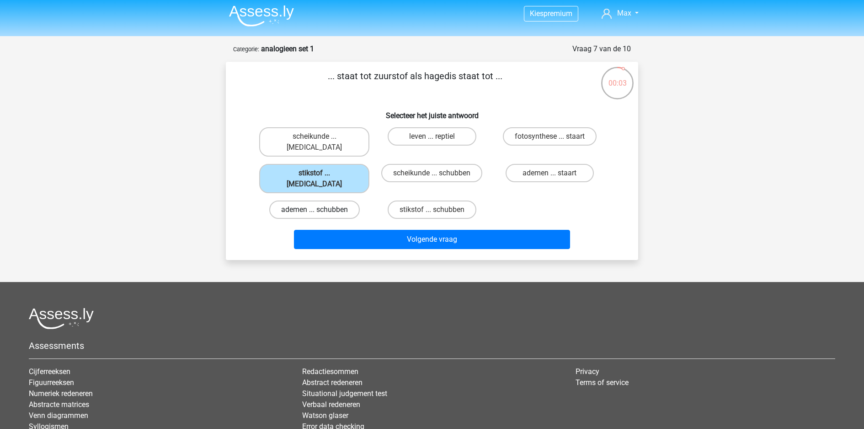 The image size is (864, 429). What do you see at coordinates (330, 371) in the screenshot?
I see `a: Redactiesommen` at bounding box center [330, 371].